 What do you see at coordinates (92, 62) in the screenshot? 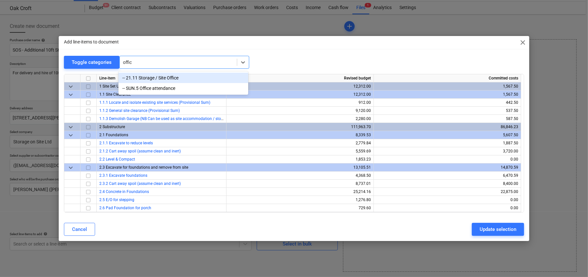
I see `button: Toggle categories` at bounding box center [92, 62].